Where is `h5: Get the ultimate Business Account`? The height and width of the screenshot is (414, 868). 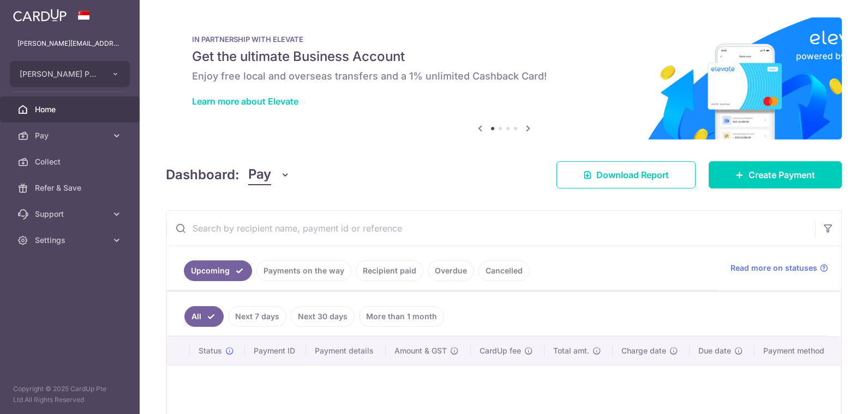
h5: Get the ultimate Business Account is located at coordinates (503, 57).